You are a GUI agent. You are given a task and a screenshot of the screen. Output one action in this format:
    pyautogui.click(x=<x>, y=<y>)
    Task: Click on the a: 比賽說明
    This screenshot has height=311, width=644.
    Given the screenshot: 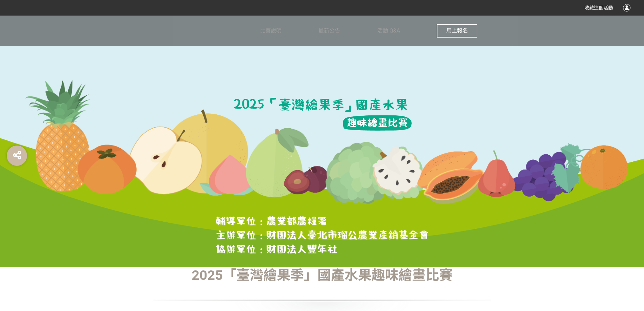 What is the action you would take?
    pyautogui.click(x=271, y=31)
    